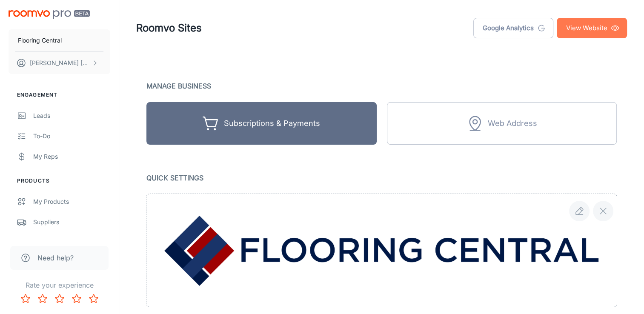  What do you see at coordinates (59, 299) in the screenshot?
I see `button: Rate 3 star` at bounding box center [59, 299].